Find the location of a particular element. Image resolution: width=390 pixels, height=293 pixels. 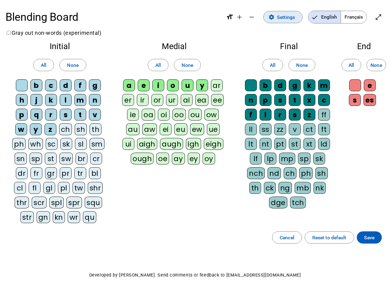

div: er is located at coordinates (128, 100).